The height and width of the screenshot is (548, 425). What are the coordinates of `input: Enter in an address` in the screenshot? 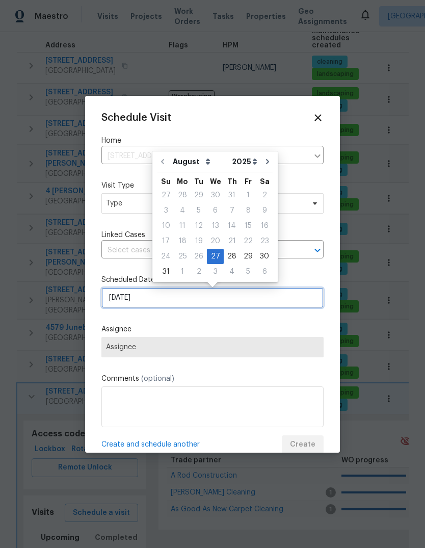 It's located at (205, 156).